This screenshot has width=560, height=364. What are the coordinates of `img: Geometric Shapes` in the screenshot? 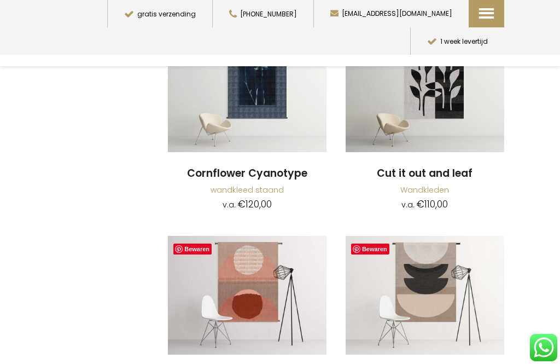 It's located at (425, 295).